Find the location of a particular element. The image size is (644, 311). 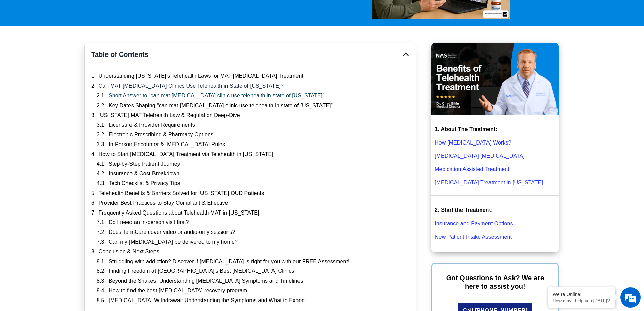

a: Tech Checklist & Privacy Tips is located at coordinates (144, 183).